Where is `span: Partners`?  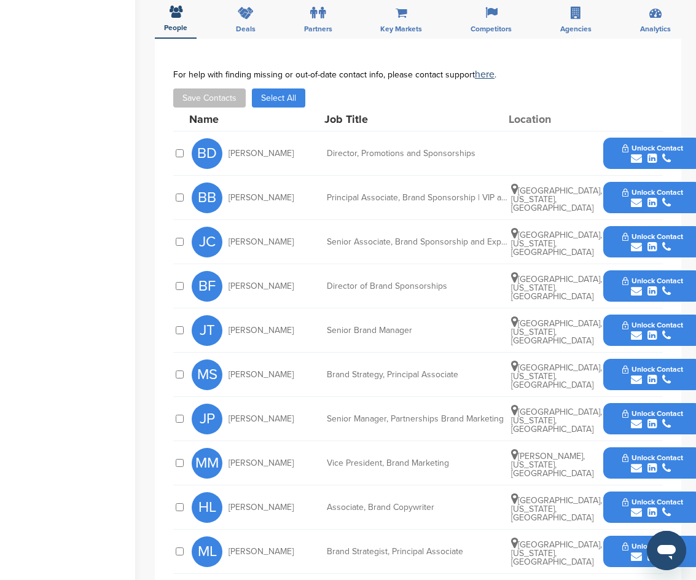 span: Partners is located at coordinates (318, 29).